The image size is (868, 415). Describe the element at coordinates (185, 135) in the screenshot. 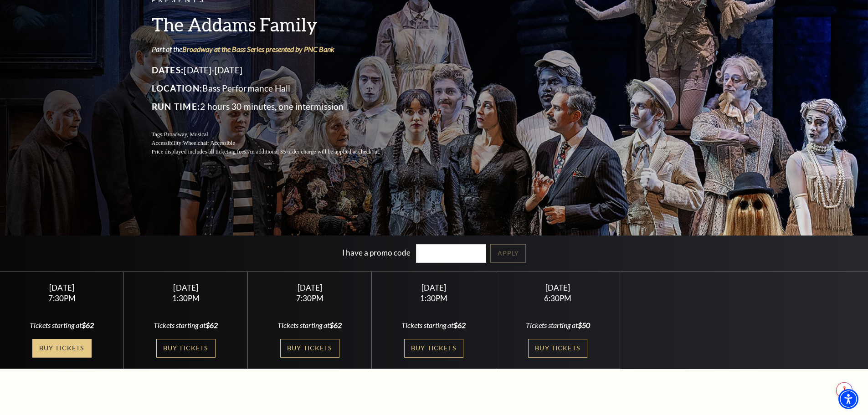

I see `span: Broadway, Musical` at that location.